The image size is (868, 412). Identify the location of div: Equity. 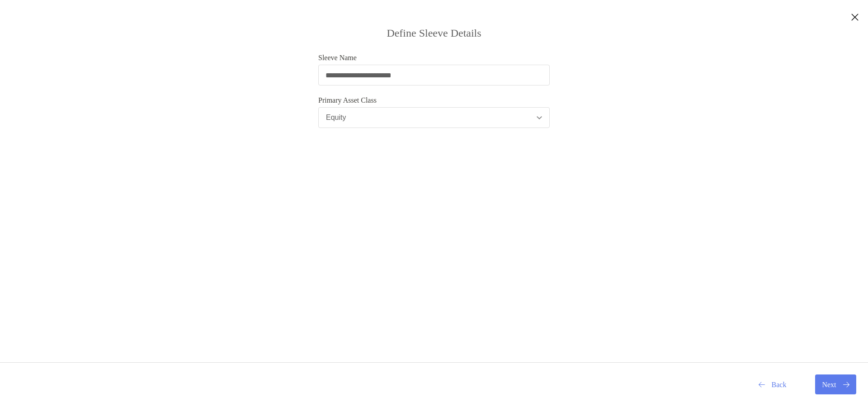
(335, 117).